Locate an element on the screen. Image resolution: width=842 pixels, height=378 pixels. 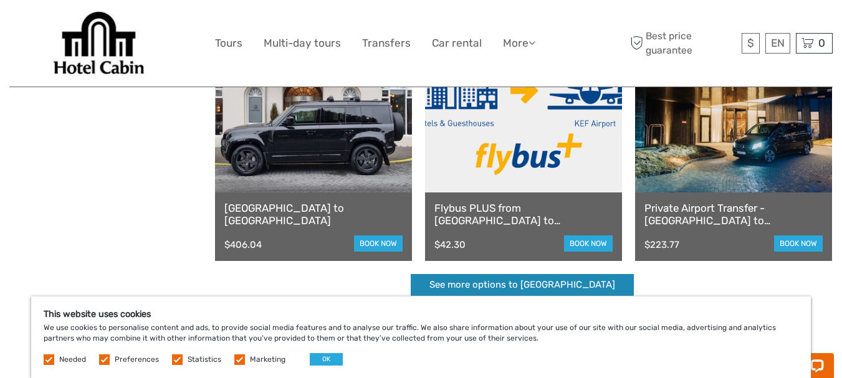
label: Preferences is located at coordinates (136, 359).